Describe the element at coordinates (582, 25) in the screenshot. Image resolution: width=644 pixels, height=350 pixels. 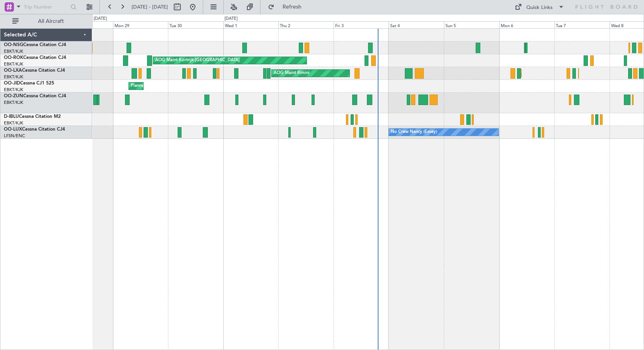
I see `div: Tue 7` at that location.